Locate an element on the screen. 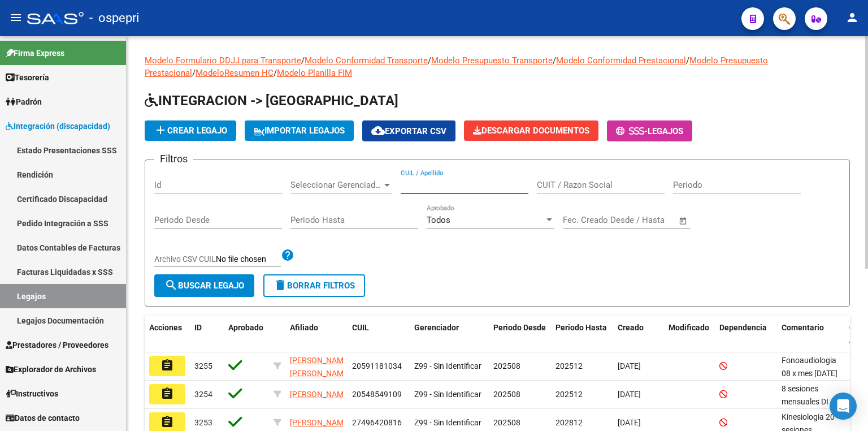 This screenshot has width=868, height=431. span: IMPORTAR LEGAJOS is located at coordinates (299, 131).